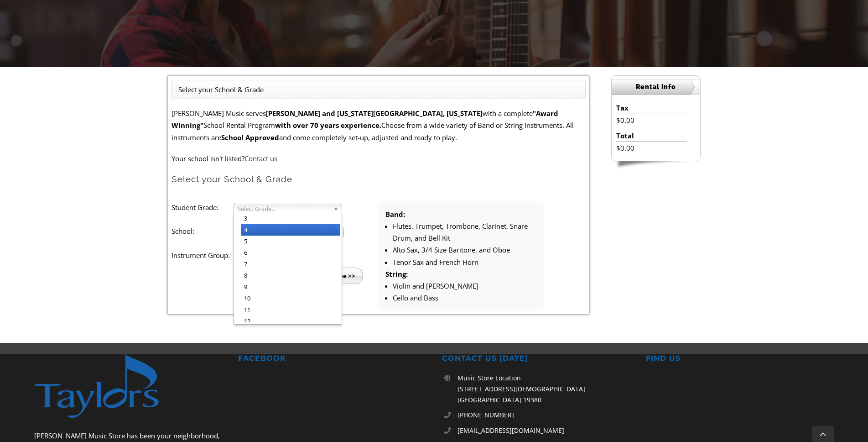 The height and width of the screenshot is (442, 868). What do you see at coordinates (291, 298) in the screenshot?
I see `li: 10` at bounding box center [291, 298].